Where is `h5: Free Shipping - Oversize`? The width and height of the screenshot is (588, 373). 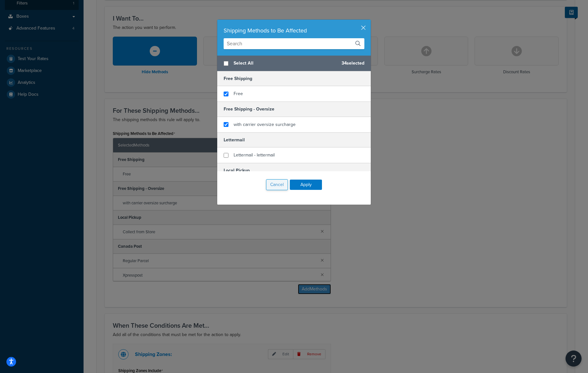 h5: Free Shipping - Oversize is located at coordinates (294, 109).